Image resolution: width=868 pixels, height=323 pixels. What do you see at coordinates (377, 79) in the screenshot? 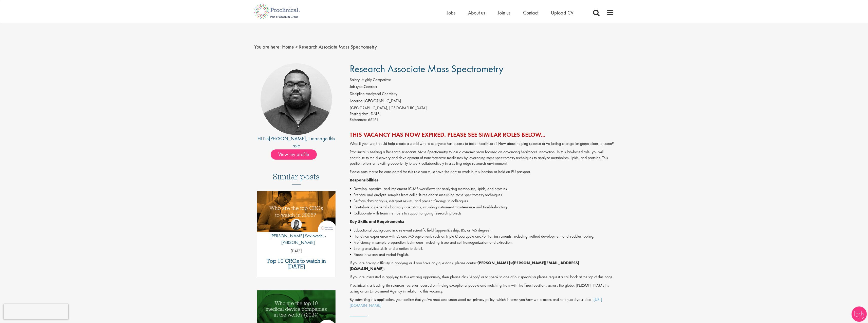
I see `span: Highly Competitive` at bounding box center [377, 79].